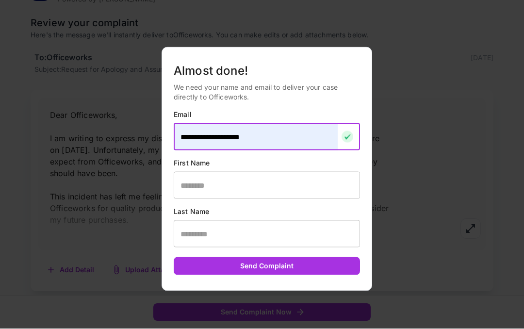  What do you see at coordinates (267, 266) in the screenshot?
I see `button: Send Complaint` at bounding box center [267, 266].